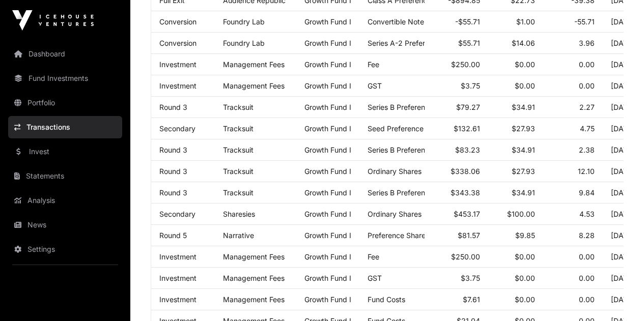  I want to click on span: 4.53, so click(587, 214).